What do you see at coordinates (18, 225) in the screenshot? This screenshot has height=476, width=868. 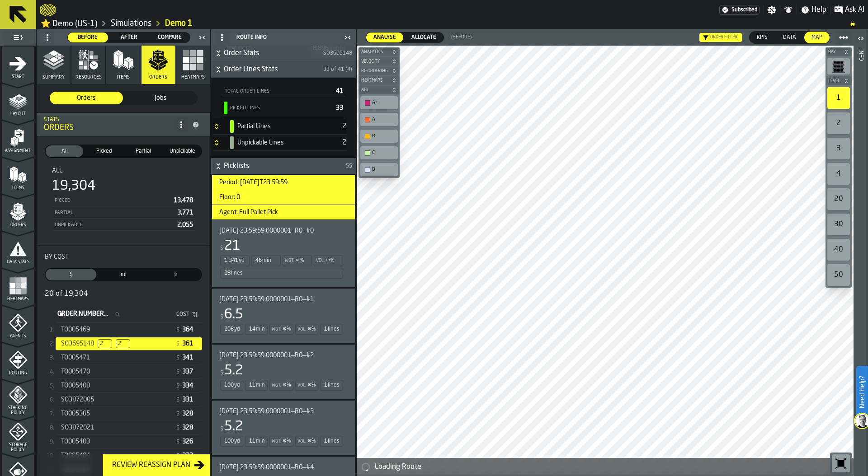 I see `span: Orders` at bounding box center [18, 225].